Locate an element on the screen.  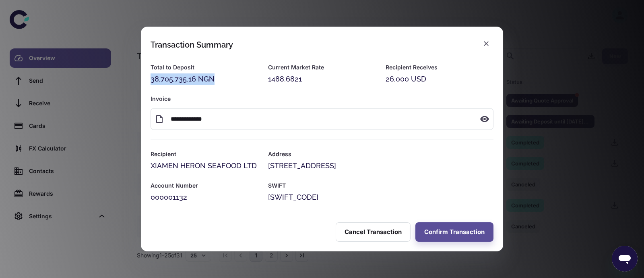
button: Confirm Transaction is located at coordinates (455, 232).